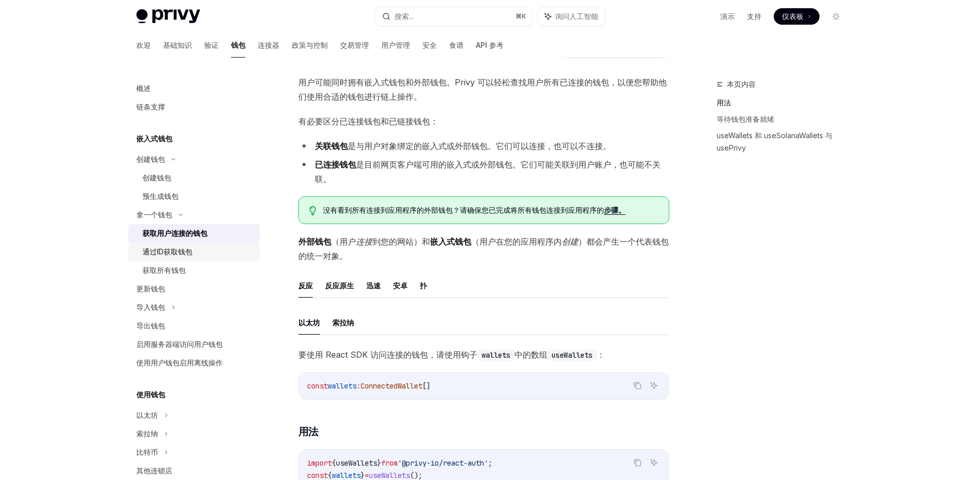  I want to click on font: 询问人工智能, so click(577, 16).